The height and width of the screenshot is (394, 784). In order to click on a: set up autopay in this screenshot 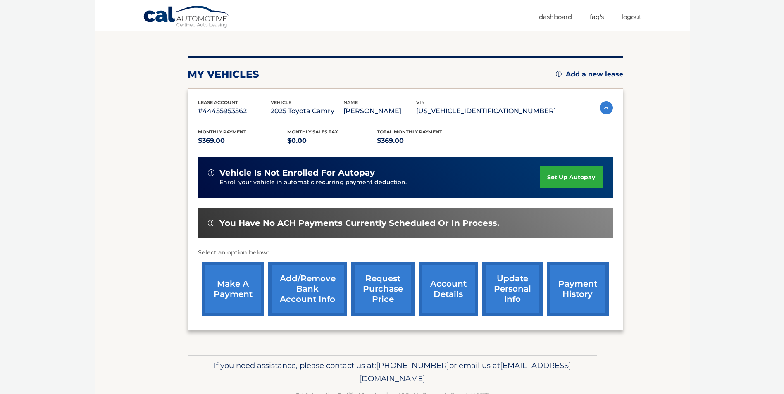, I will do `click(571, 177)`.